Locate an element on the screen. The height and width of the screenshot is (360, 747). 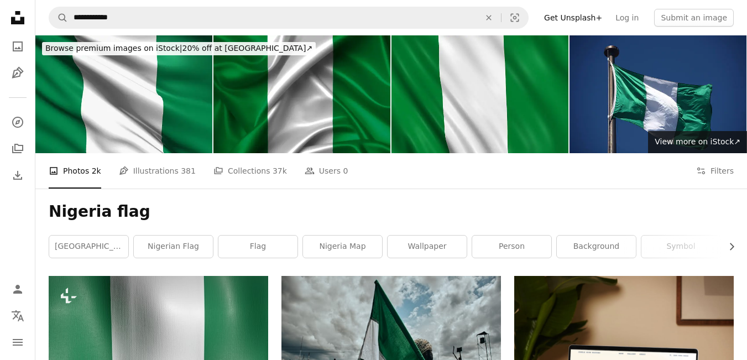
a: person is located at coordinates (511, 247).